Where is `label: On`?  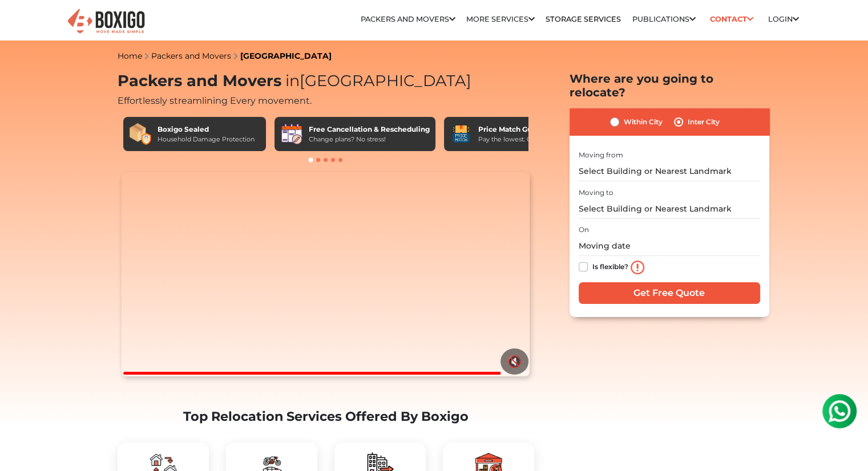
label: On is located at coordinates (584, 230).